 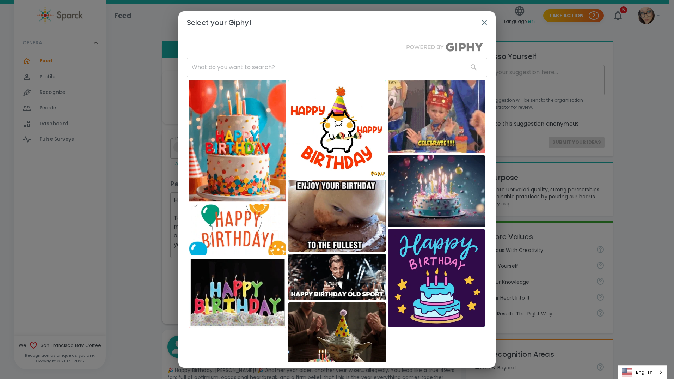 What do you see at coordinates (337, 129) in the screenshot?
I see `a: Happy Birthday Celebration GIF by Poku Meow` at bounding box center [337, 129].